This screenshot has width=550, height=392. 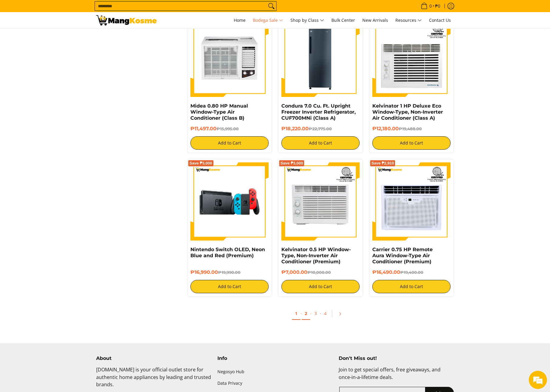 What do you see at coordinates (268, 20) in the screenshot?
I see `span: Bodega Sale` at bounding box center [268, 20].